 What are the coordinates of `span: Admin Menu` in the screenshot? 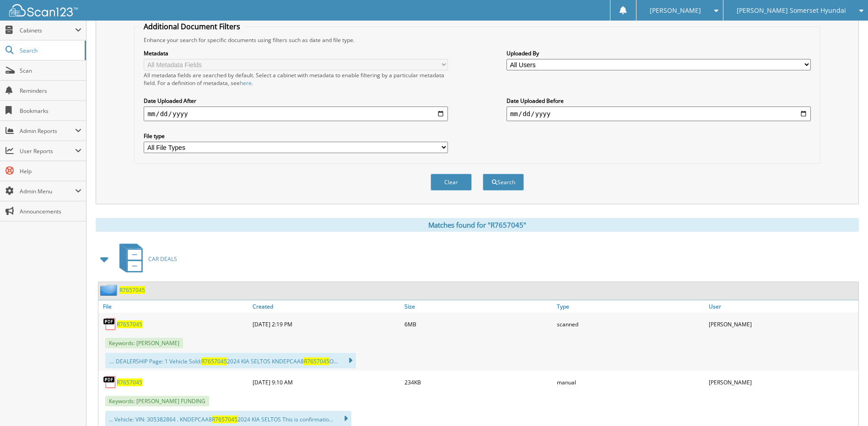 It's located at (47, 191).